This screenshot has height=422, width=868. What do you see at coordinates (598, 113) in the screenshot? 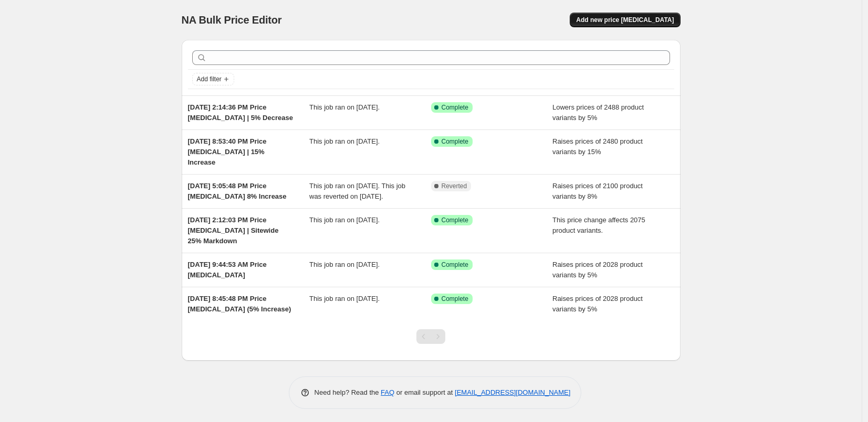
I see `span: Lowers prices of 2488 product variants by 5%` at bounding box center [598, 113].